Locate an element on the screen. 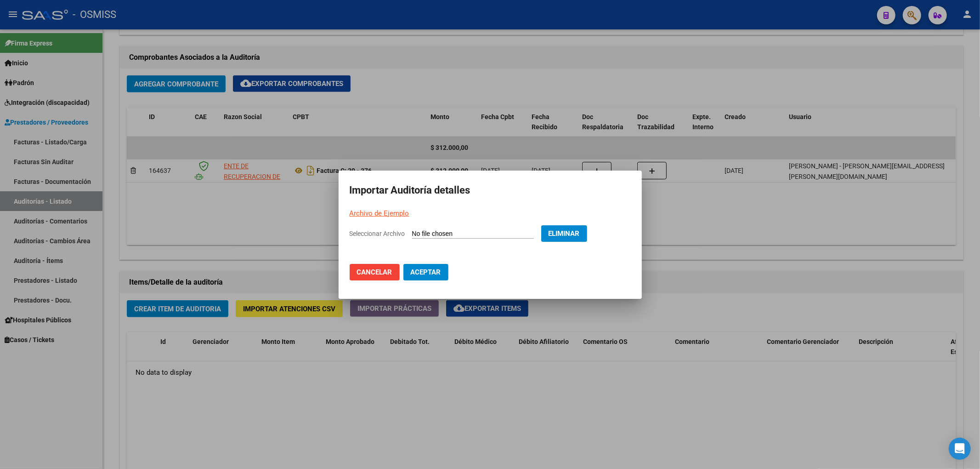  div: Open Intercom Messenger is located at coordinates (960, 449).